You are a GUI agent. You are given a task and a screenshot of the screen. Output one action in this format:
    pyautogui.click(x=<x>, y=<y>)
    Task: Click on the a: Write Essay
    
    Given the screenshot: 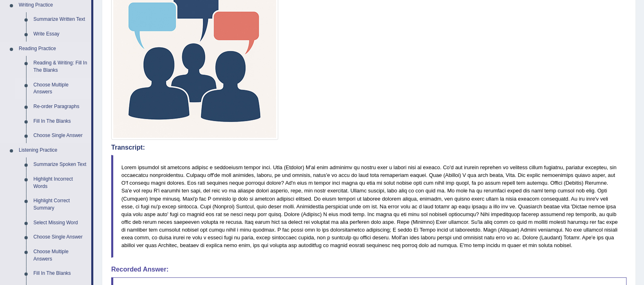 What is the action you would take?
    pyautogui.click(x=60, y=34)
    